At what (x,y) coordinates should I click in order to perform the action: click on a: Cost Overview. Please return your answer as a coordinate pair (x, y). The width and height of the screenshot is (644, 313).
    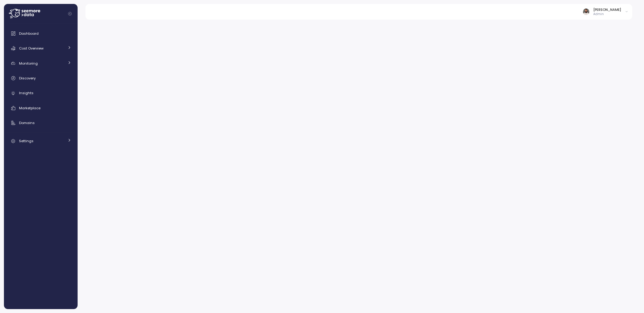
    Looking at the image, I should click on (41, 49).